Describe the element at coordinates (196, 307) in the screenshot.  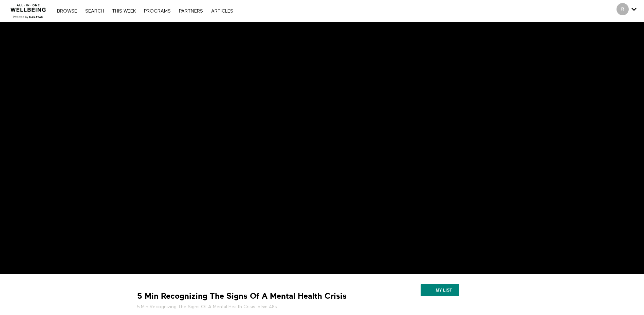
I see `a: 5 Min Recognizing The Signs Of A Mental Health Crisis` at that location.